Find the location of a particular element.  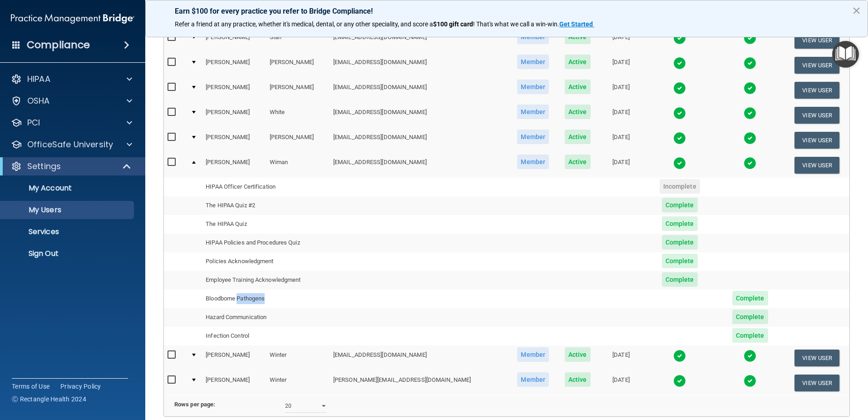

p: OfficeSafe University is located at coordinates (70, 144).